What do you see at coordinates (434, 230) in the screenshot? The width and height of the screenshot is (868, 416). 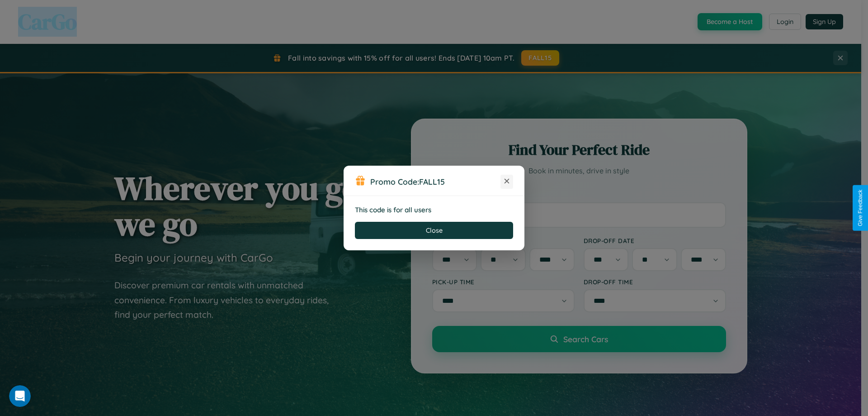 I see `button: Close` at bounding box center [434, 230].